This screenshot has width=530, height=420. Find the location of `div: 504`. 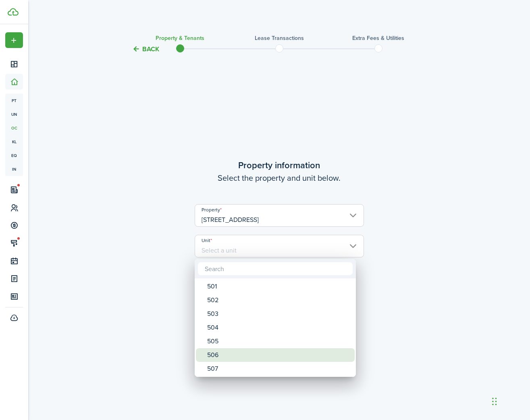

div: 504 is located at coordinates (278, 327).